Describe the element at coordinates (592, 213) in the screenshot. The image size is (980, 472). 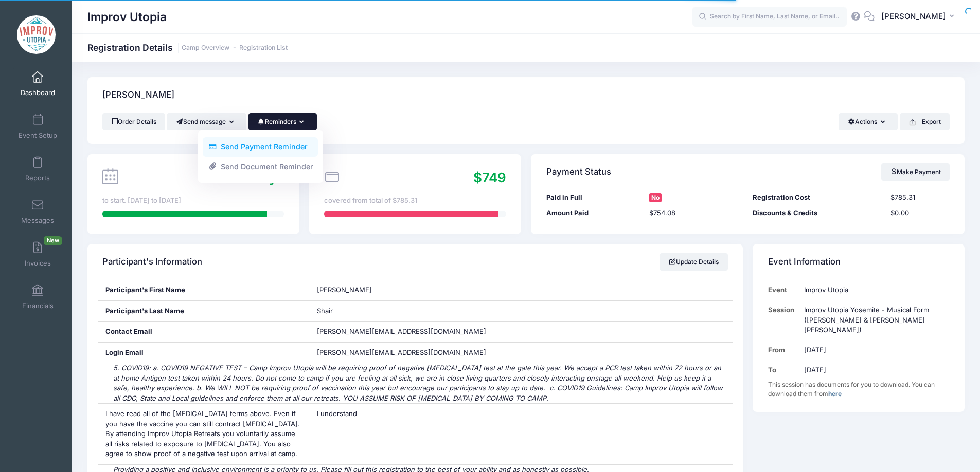
I see `div: Amount Paid` at that location.